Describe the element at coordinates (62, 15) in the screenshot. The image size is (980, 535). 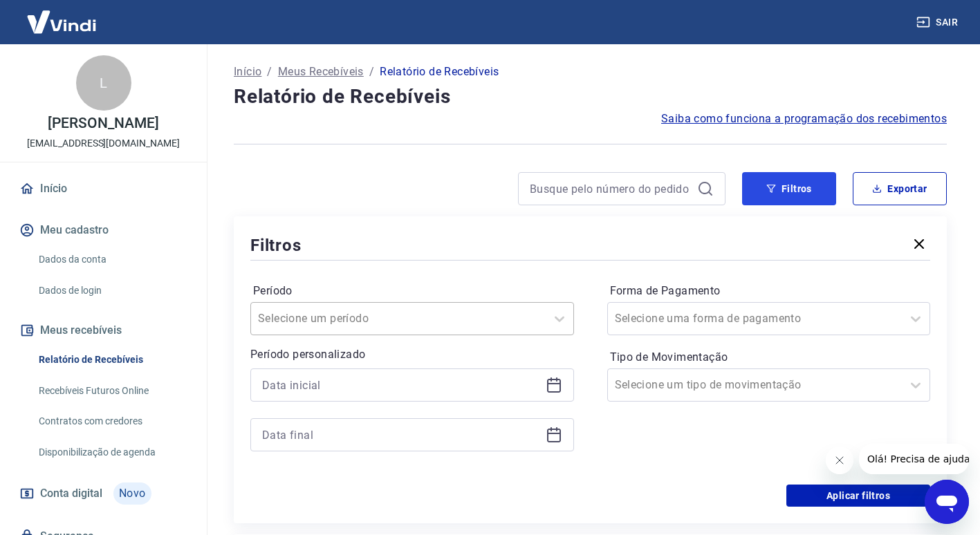
I see `span: Olá! Precisa de ajuda?` at that location.